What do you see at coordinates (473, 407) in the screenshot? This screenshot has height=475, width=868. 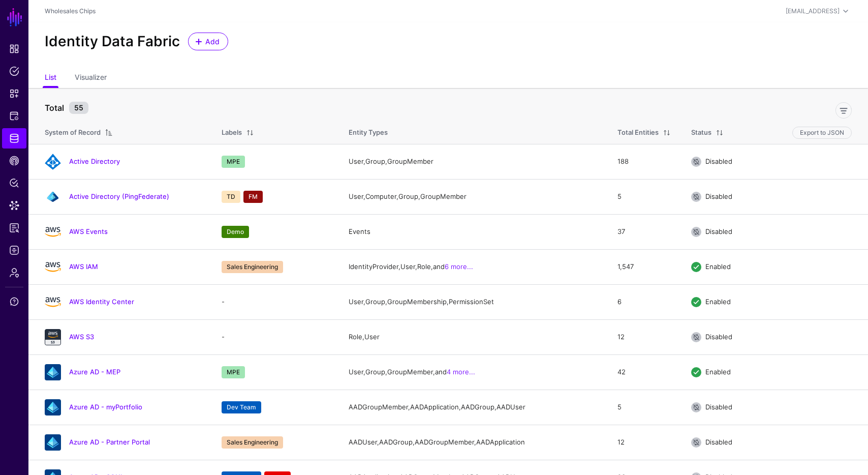 I see `td: AADGroupMember, AADApplication, AADGroup, AADUser` at bounding box center [473, 407].